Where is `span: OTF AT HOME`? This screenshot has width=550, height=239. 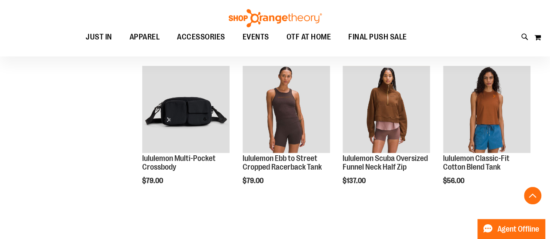
span: OTF AT HOME is located at coordinates (308, 37).